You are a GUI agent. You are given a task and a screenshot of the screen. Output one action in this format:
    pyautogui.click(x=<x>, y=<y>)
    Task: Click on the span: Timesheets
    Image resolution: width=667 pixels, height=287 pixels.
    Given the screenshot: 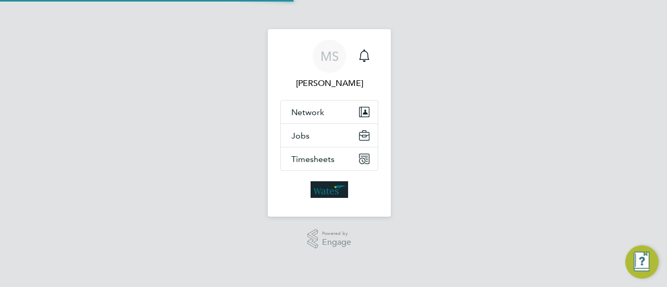 What is the action you would take?
    pyautogui.click(x=313, y=159)
    